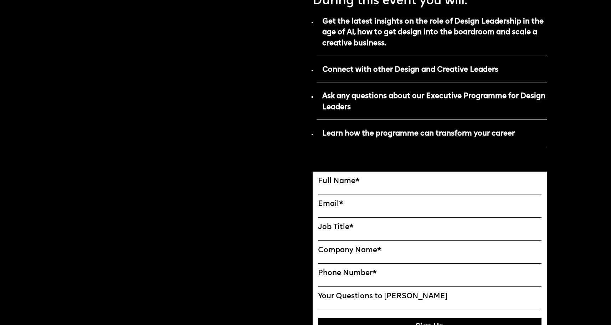 This screenshot has width=611, height=325. I want to click on label: Job Title, so click(430, 227).